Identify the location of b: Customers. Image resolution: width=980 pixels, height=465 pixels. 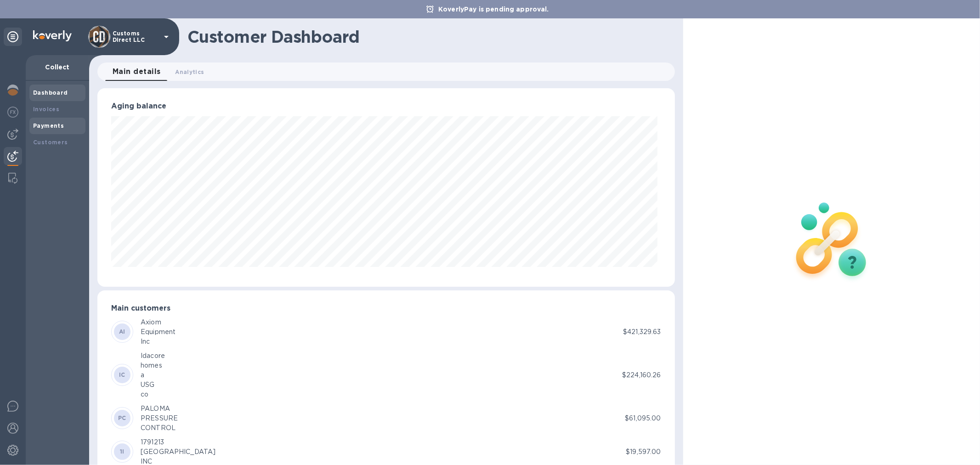
(51, 142).